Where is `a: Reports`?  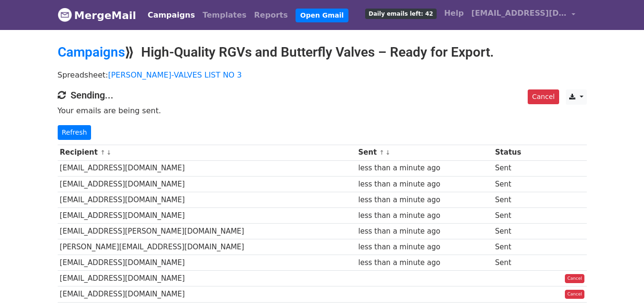 a: Reports is located at coordinates (270, 16).